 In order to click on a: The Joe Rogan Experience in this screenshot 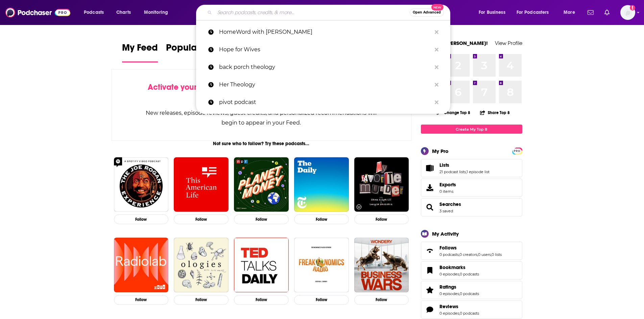, I will do `click(141, 185)`.